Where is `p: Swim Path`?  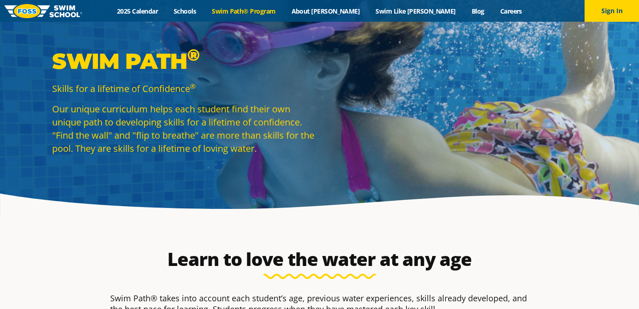 p: Swim Path is located at coordinates (184, 61).